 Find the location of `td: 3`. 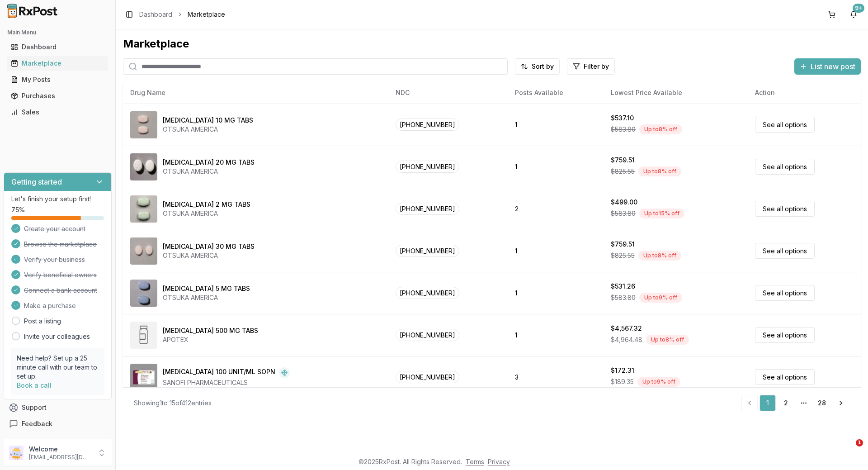

td: 3 is located at coordinates (555, 377).